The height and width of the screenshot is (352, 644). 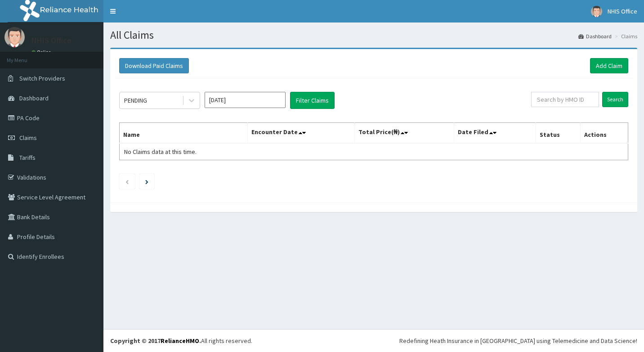 What do you see at coordinates (156, 341) in the screenshot?
I see `strong: Copyright © 2017 .` at bounding box center [156, 341].